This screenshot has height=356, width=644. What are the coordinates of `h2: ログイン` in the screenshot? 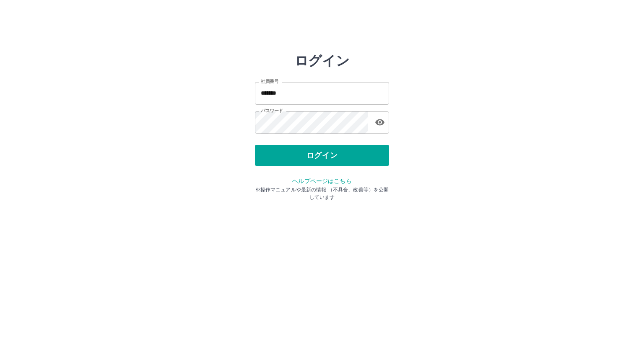 It's located at (322, 61).